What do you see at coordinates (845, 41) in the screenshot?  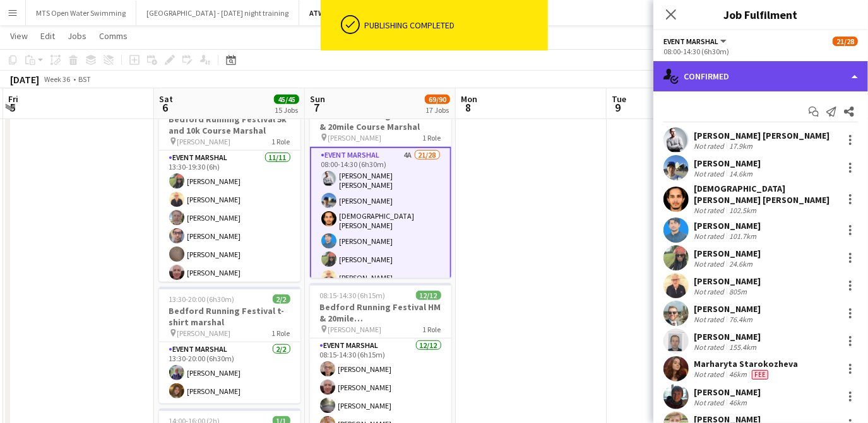 I see `span: 21/28` at bounding box center [845, 41].